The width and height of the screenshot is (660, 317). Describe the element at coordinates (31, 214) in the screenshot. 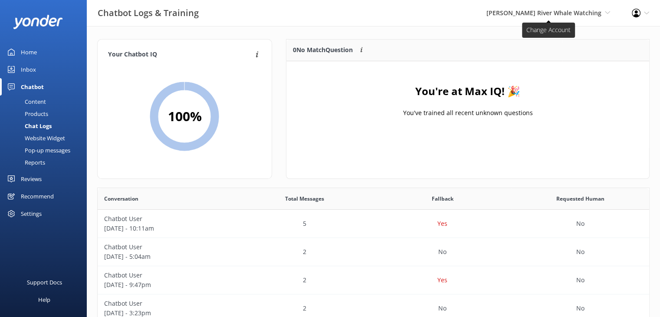

I see `div: Settings` at that location.